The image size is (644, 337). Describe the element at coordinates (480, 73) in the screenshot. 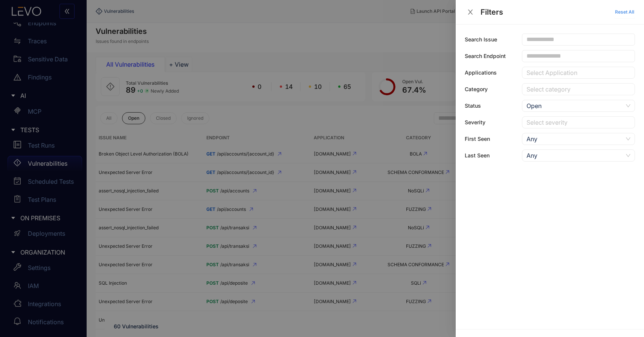

I see `label: Applications` at that location.